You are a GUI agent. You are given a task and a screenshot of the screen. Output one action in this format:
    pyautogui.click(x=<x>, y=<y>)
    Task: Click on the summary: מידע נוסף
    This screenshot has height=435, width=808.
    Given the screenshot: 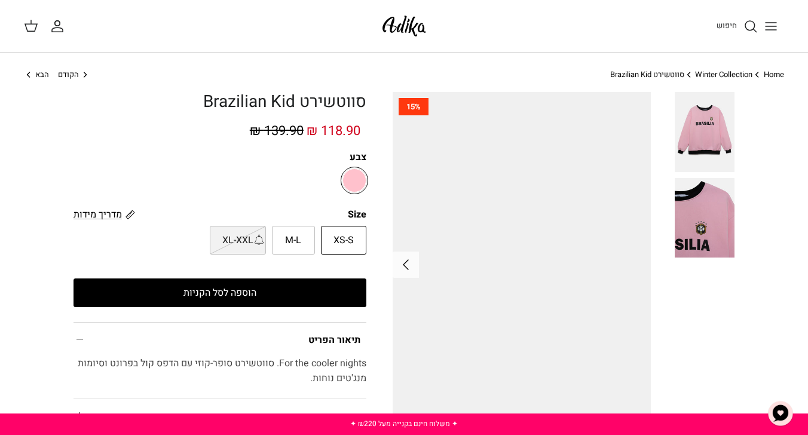 What is the action you would take?
    pyautogui.click(x=220, y=415)
    